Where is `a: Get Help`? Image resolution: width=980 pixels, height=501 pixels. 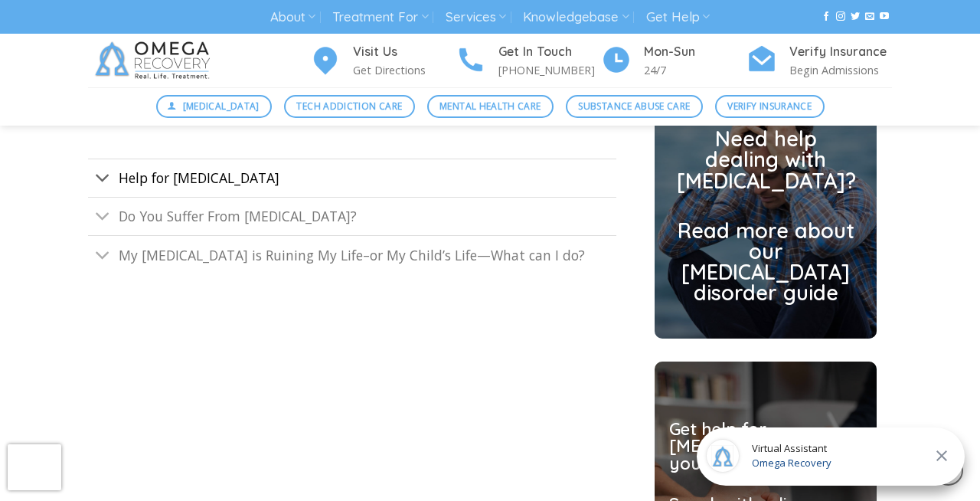 a: Get Help is located at coordinates (678, 17).